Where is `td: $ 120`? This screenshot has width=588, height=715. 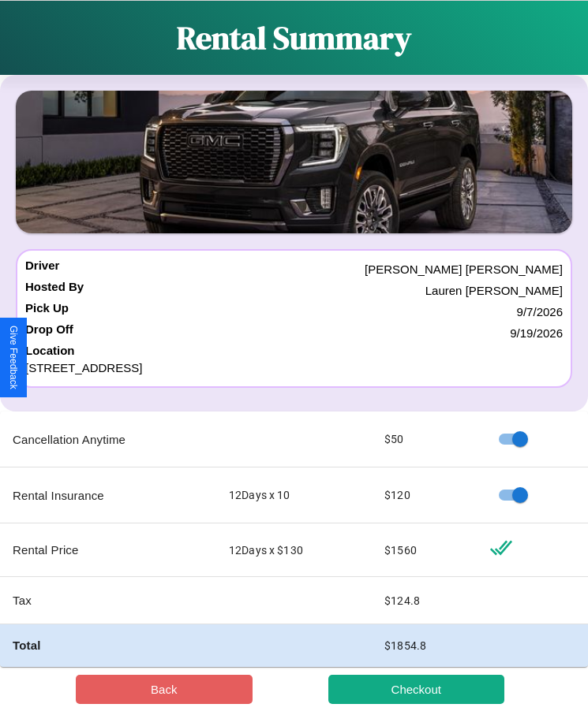 td: $ 120 is located at coordinates (424, 495).